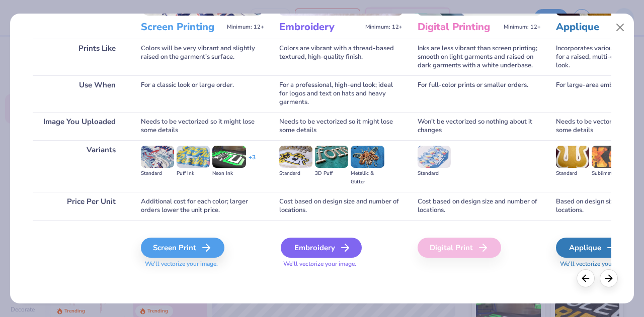 The width and height of the screenshot is (644, 317). Describe the element at coordinates (79, 206) in the screenshot. I see `div: Price Per Unit` at that location.